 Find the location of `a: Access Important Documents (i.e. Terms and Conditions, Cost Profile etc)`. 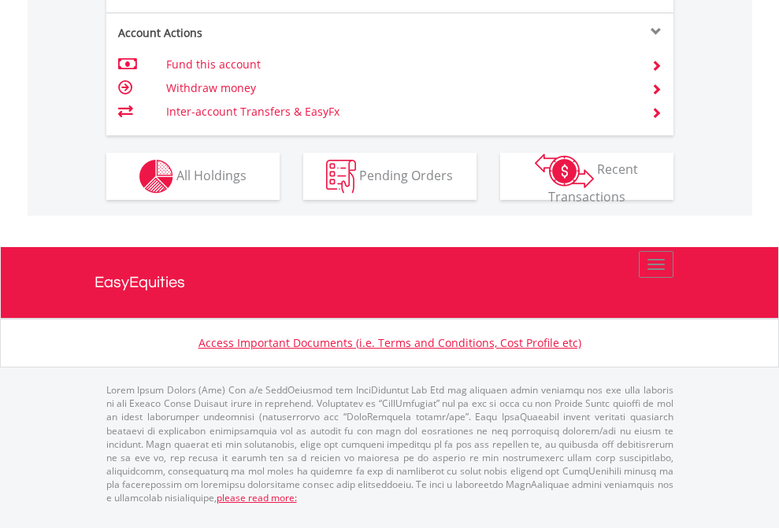

a: Access Important Documents (i.e. Terms and Conditions, Cost Profile etc) is located at coordinates (390, 343).